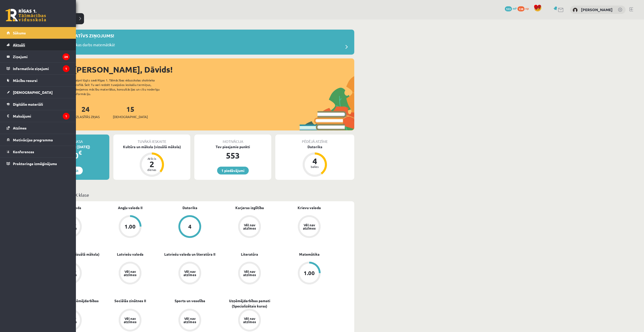 This screenshot has height=332, width=644. I want to click on div: Tuvākā ieskaite, so click(152, 139).